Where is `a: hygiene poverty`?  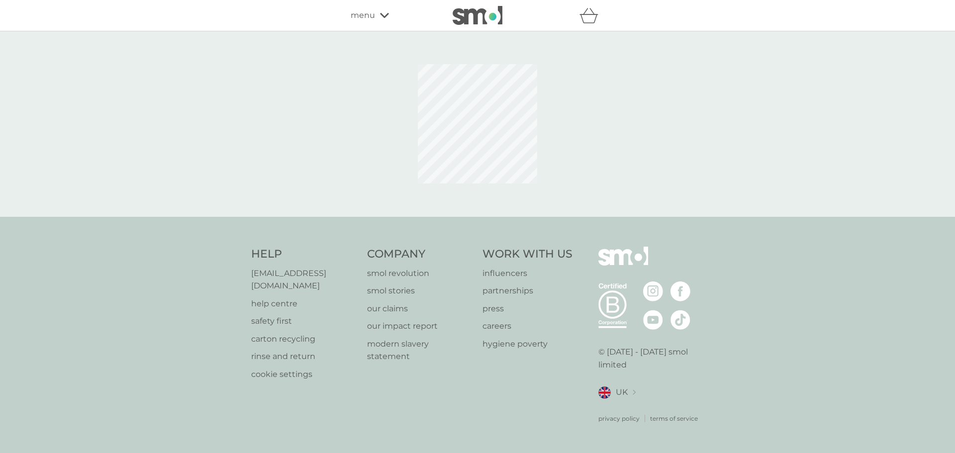 a: hygiene poverty is located at coordinates (527, 344).